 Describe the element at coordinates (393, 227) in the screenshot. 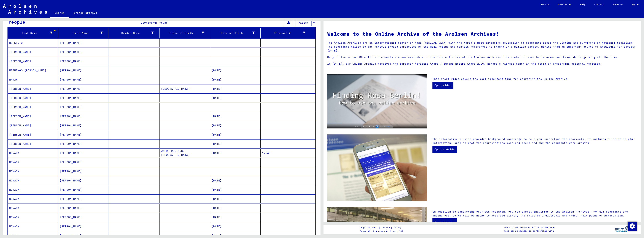

I see `a: Privacy policy` at that location.